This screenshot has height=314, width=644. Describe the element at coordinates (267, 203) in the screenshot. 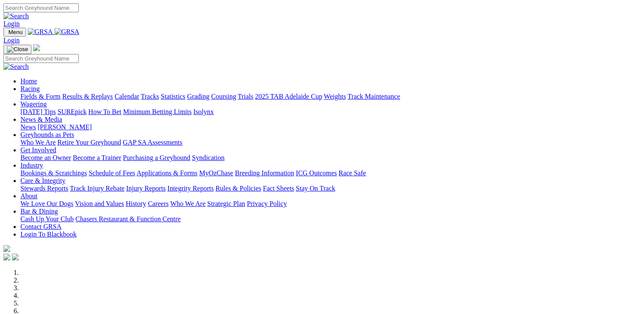

I see `a: Privacy Policy` at that location.